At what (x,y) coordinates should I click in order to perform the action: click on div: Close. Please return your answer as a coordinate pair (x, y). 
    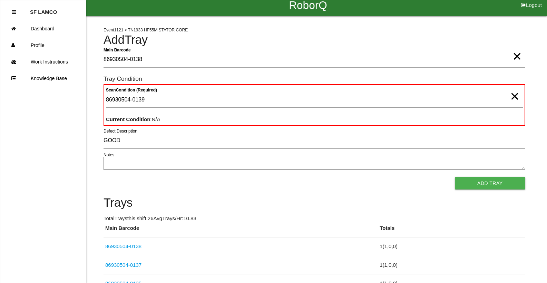
    Looking at the image, I should click on (14, 12).